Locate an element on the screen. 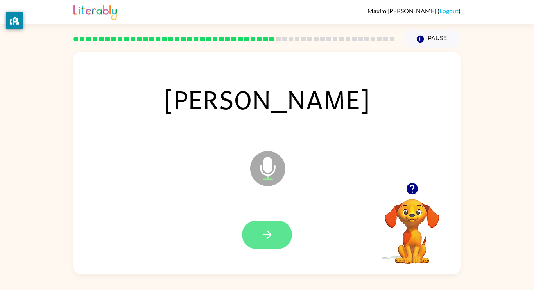  a: Logout is located at coordinates (449, 11).